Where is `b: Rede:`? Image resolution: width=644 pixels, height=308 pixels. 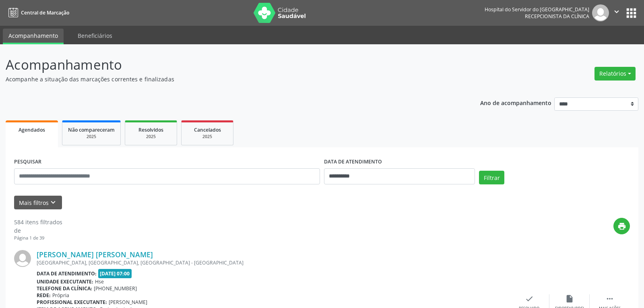
b: Rede: is located at coordinates (44, 295).